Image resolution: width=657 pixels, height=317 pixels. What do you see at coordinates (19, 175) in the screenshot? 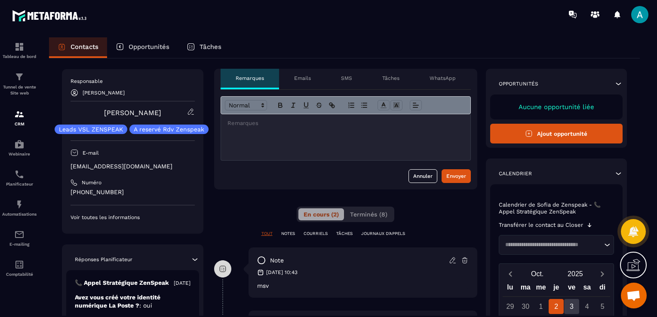
I see `img: scheduler` at bounding box center [19, 175].